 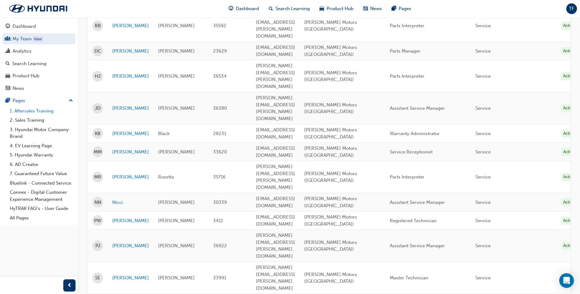 What do you see at coordinates (340, 9) in the screenshot?
I see `span: Product Hub` at bounding box center [340, 9].